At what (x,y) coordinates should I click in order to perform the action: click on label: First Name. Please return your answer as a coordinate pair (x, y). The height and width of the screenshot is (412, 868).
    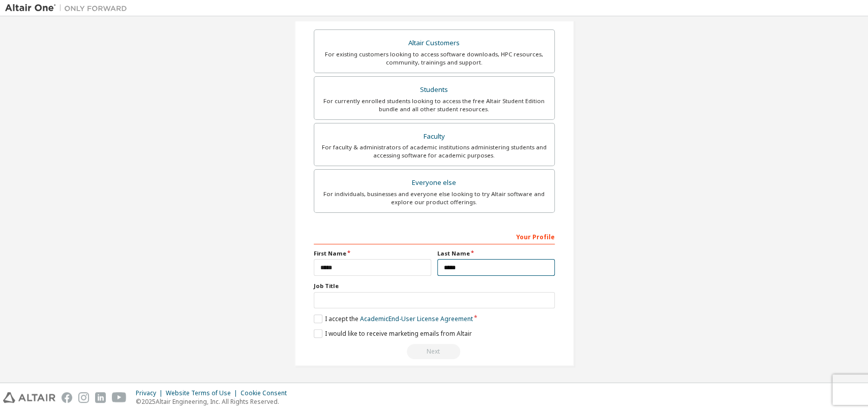
    Looking at the image, I should click on (372, 254).